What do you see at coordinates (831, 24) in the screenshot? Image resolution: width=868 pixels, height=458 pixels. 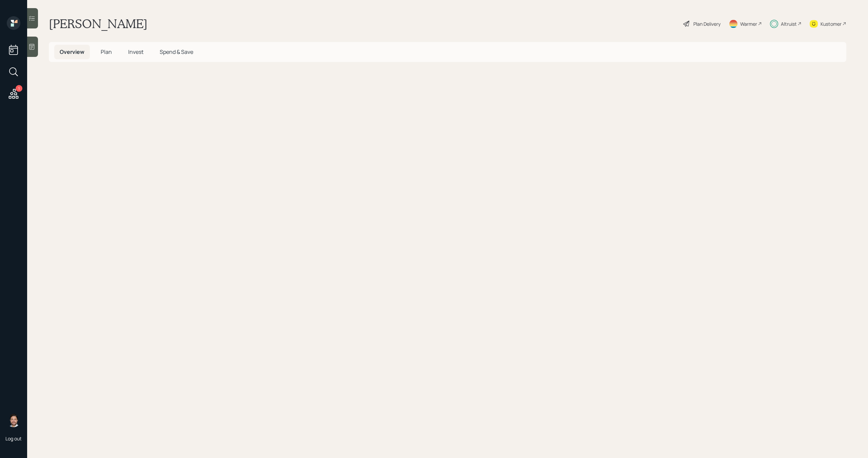 I see `div: Kustomer` at bounding box center [831, 24].